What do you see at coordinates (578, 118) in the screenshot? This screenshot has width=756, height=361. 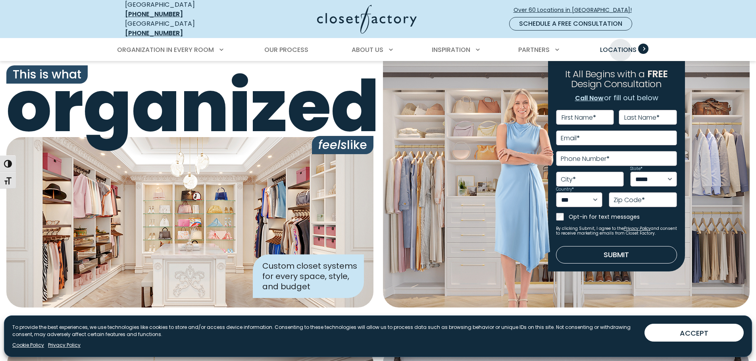 I see `label: First Name` at bounding box center [578, 118].